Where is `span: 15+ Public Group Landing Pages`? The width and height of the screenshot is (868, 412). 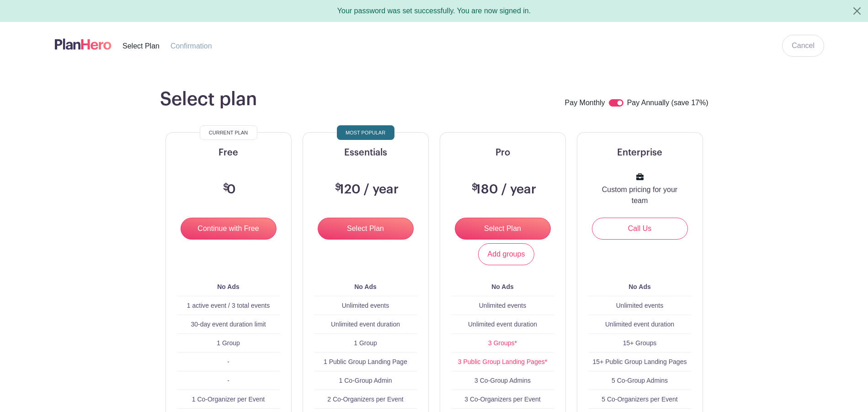 span: 15+ Public Group Landing Pages is located at coordinates (640, 362).